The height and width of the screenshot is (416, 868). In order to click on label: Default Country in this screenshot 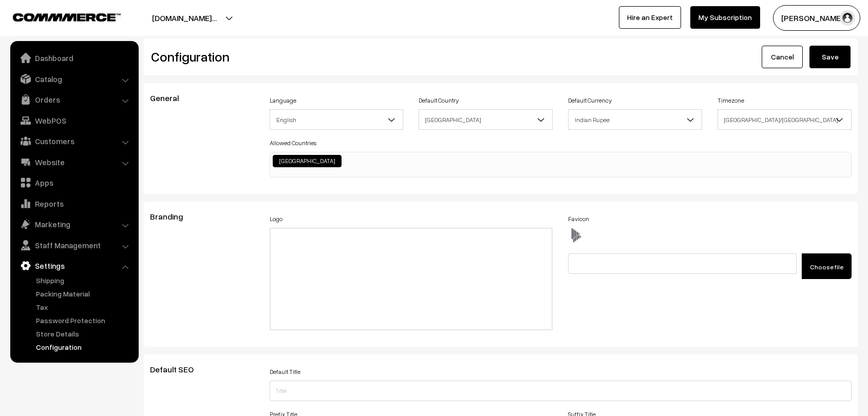, I will do `click(438, 101)`.